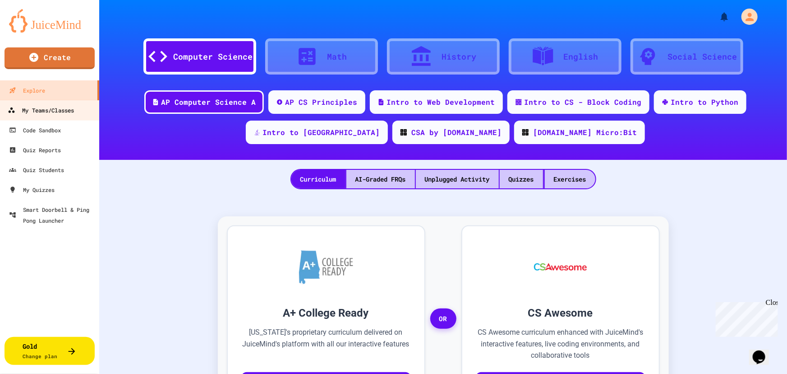  Describe the element at coordinates (561, 343) in the screenshot. I see `p: CS Awesome curriculum enhanced with JuiceMind's interactive features, live coding environments, a...` at that location.